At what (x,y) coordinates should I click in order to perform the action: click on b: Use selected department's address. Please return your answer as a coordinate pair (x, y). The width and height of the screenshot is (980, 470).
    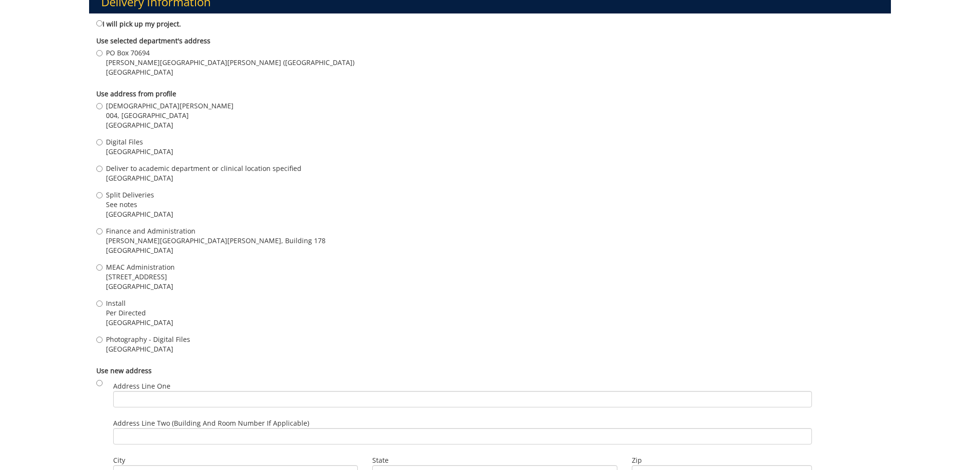
    Looking at the image, I should click on (153, 40).